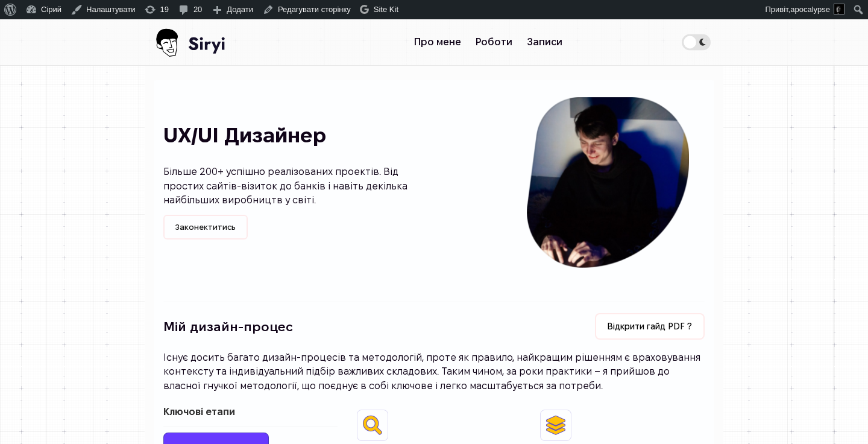  Describe the element at coordinates (386, 9) in the screenshot. I see `span: Site Kit` at that location.